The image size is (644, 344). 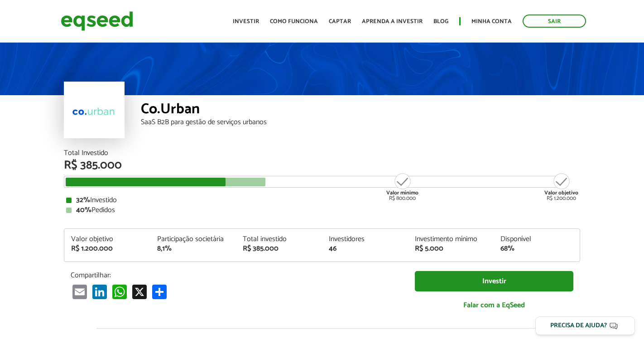 What do you see at coordinates (236, 275) in the screenshot?
I see `p: Compartilhar:` at bounding box center [236, 275].